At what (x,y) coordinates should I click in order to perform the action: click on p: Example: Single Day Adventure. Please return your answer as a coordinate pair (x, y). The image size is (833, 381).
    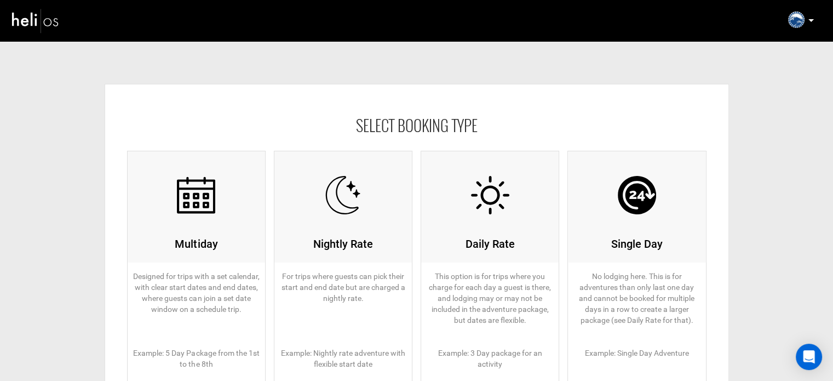
    Looking at the image, I should click on (637, 358).